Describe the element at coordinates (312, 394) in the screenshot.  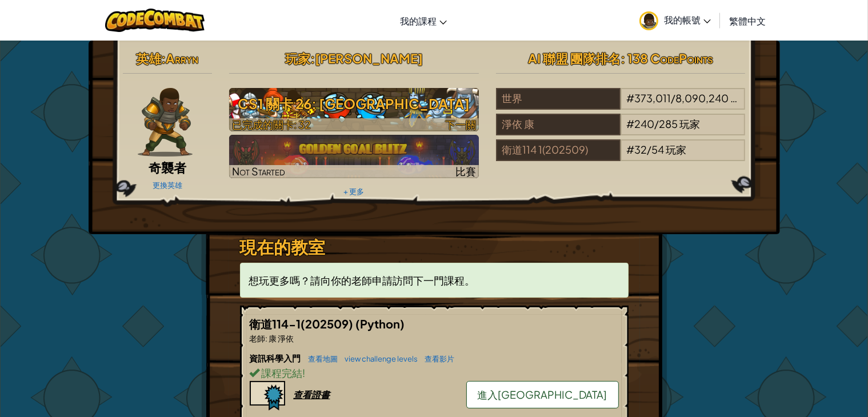
I see `div: 查看證書` at that location.